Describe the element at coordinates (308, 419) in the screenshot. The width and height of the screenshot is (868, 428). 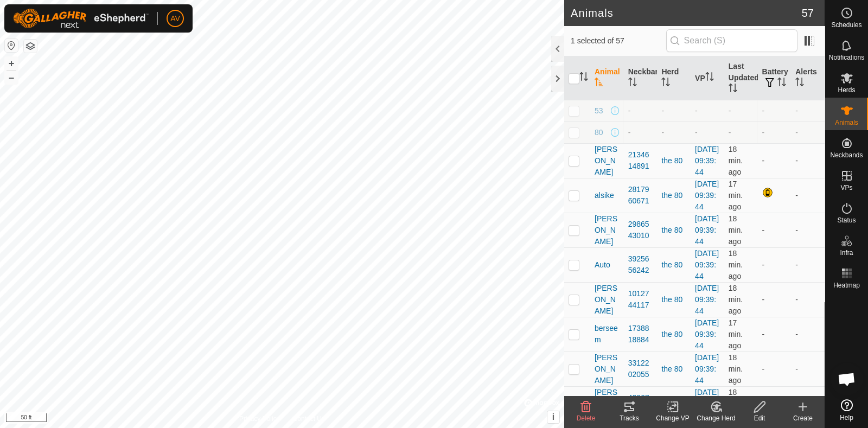
I see `a: Contact Us` at that location.